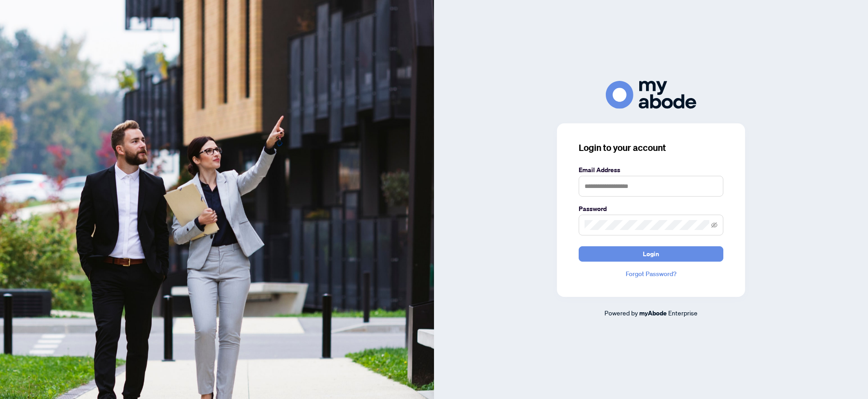  What do you see at coordinates (651, 254) in the screenshot?
I see `span: Login` at bounding box center [651, 254].